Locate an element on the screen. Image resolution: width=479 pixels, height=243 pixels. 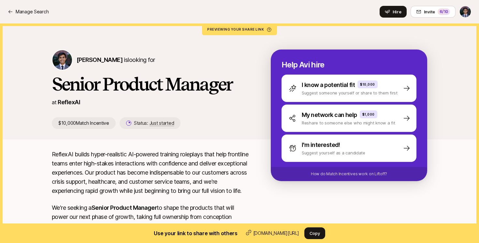
strong: Senior Product Manager is located at coordinates (124, 207).